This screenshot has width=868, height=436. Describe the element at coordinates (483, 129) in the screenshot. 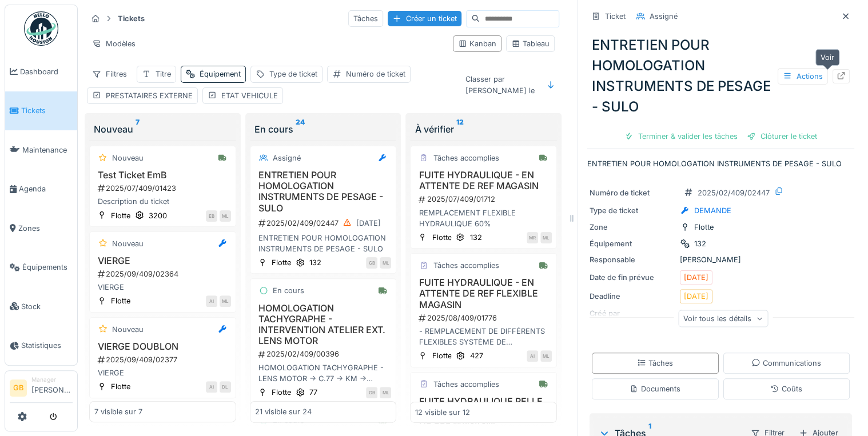

I see `div: À vérifier` at that location.